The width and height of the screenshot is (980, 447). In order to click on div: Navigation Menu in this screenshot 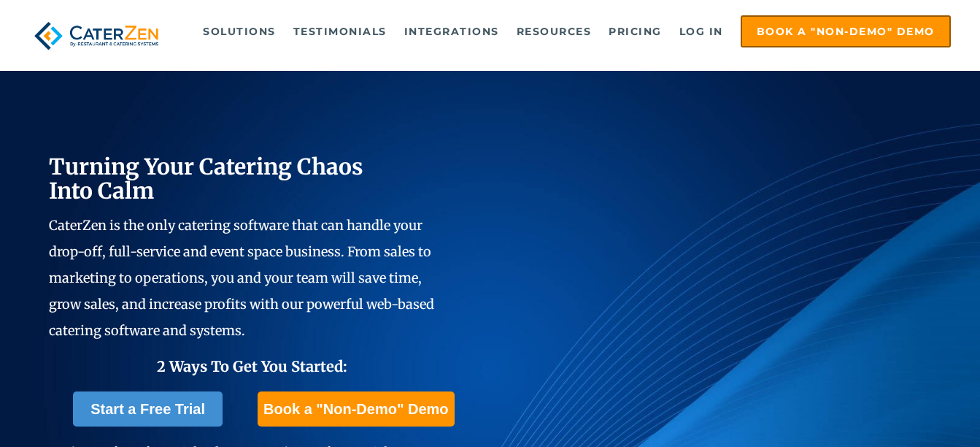, I will do `click(568, 31)`.